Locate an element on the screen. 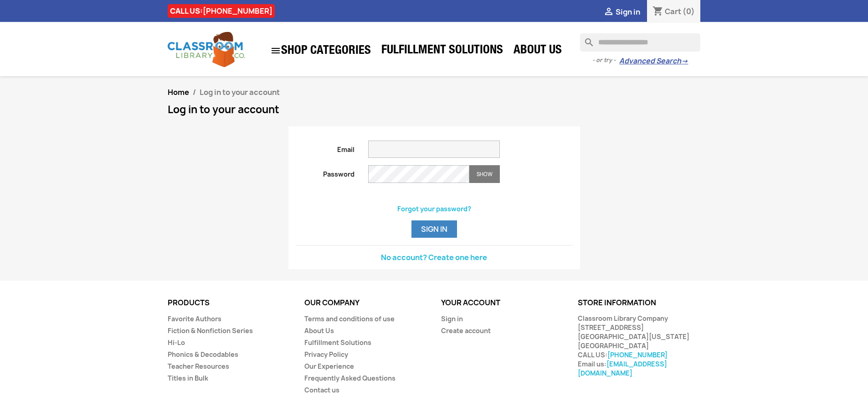 This screenshot has height=397, width=868. a: Titles in Bulk is located at coordinates (188, 378).